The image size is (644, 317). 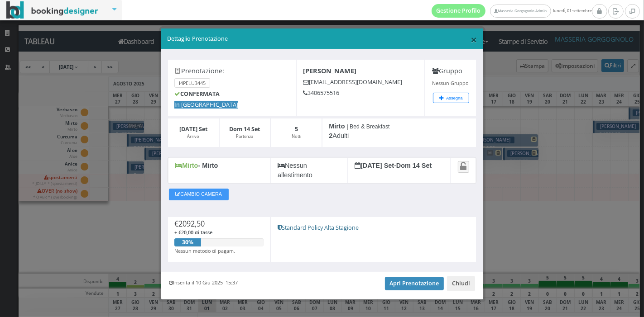 I want to click on small: Arrivo, so click(x=193, y=136).